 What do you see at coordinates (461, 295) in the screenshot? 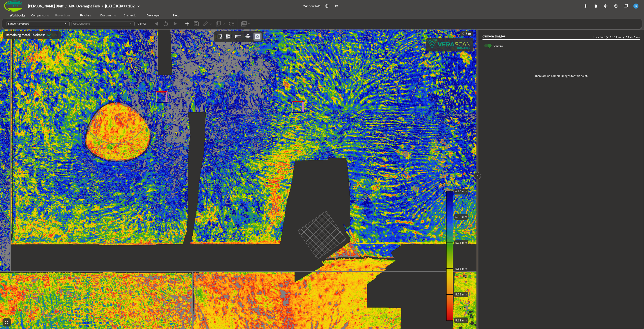
I see `text: 5.73 mm` at bounding box center [461, 295].